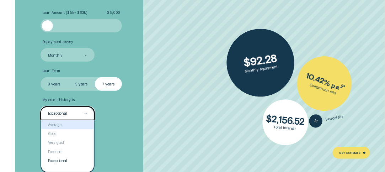  What do you see at coordinates (113, 12) in the screenshot?
I see `span: $ 5,000` at bounding box center [113, 12].